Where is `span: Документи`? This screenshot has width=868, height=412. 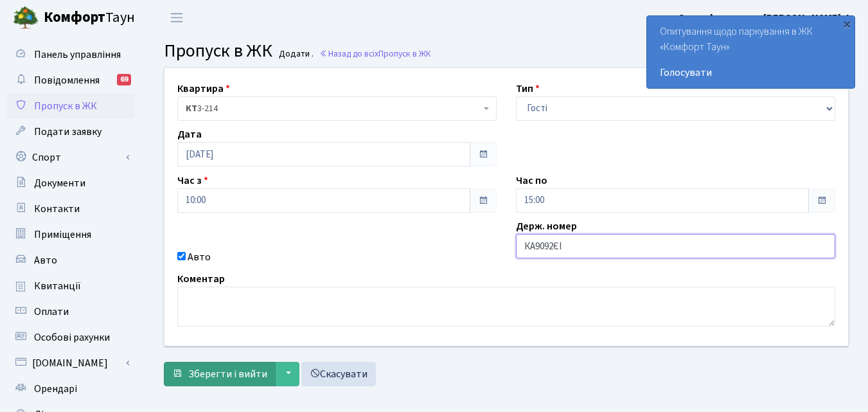
span: Документи is located at coordinates (60, 183).